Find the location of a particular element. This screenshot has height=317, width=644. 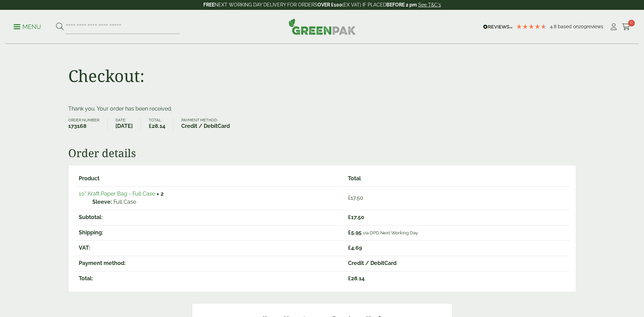

th: Subtotal: is located at coordinates (209, 217).